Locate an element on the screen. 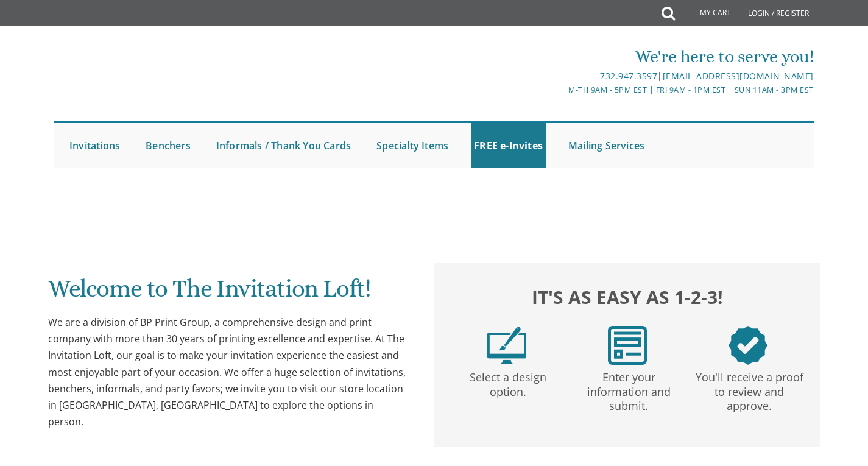 This screenshot has height=466, width=868. h1: Welcome to The Invitation Loft! is located at coordinates (229, 293).